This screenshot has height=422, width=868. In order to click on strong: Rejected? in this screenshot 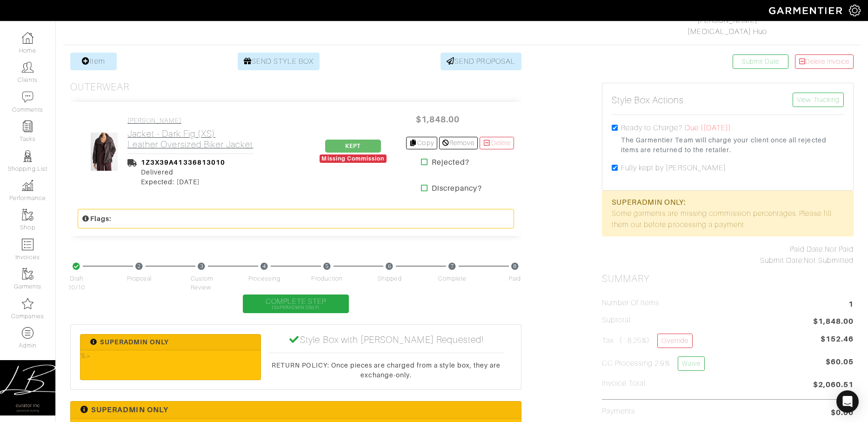, I will do `click(450, 162)`.